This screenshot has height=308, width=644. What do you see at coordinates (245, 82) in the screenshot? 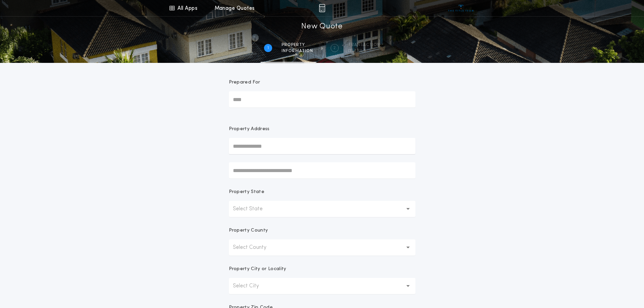
I see `p: Prepared For` at bounding box center [245, 82].